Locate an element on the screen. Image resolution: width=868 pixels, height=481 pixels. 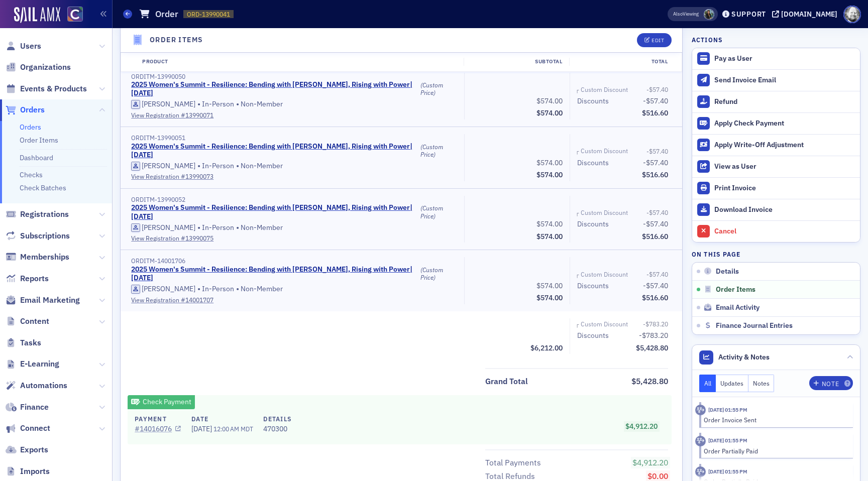
h4: Date is located at coordinates (222, 419).